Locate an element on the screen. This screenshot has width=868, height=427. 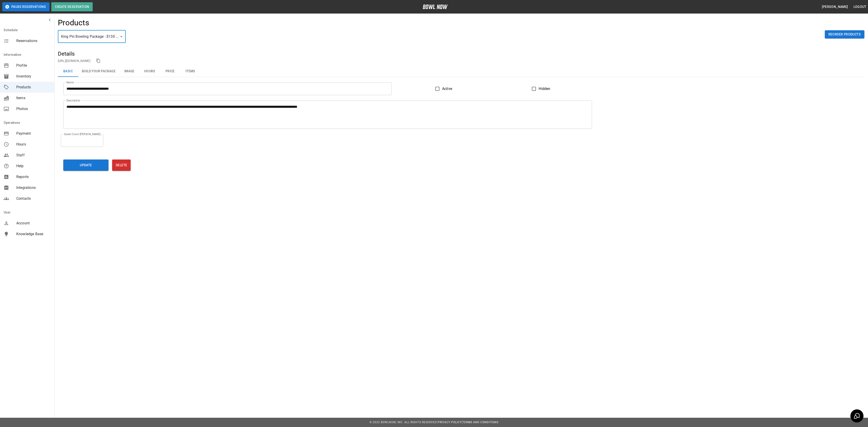
a: Terms and Conditions is located at coordinates (480, 423).